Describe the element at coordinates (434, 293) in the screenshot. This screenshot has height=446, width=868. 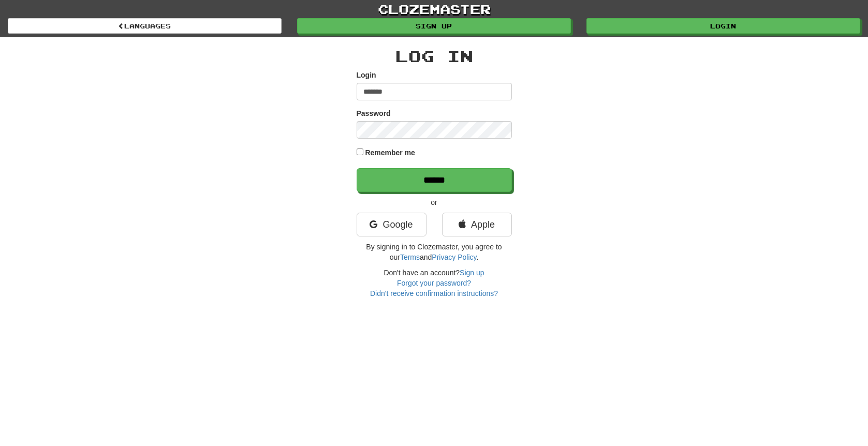
I see `a: Didn't receive confirmation instructions?` at that location.